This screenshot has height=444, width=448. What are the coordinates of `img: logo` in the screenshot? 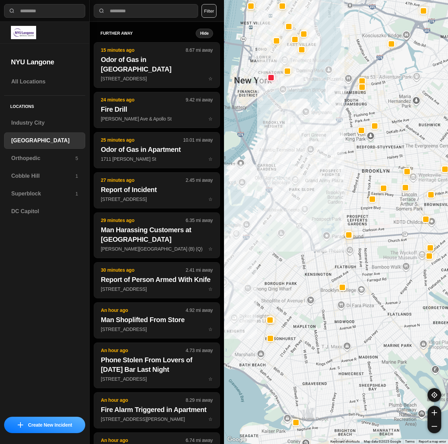 It's located at (24, 32).